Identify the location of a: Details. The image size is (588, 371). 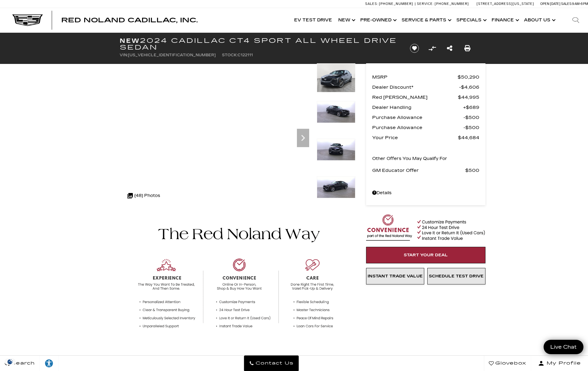
(426, 193).